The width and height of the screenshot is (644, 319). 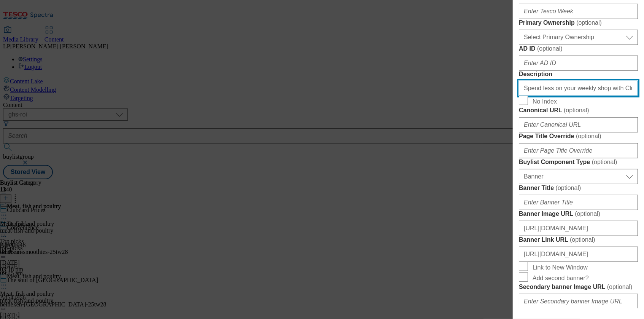 What do you see at coordinates (545, 101) in the screenshot?
I see `span: No Index` at bounding box center [545, 101].